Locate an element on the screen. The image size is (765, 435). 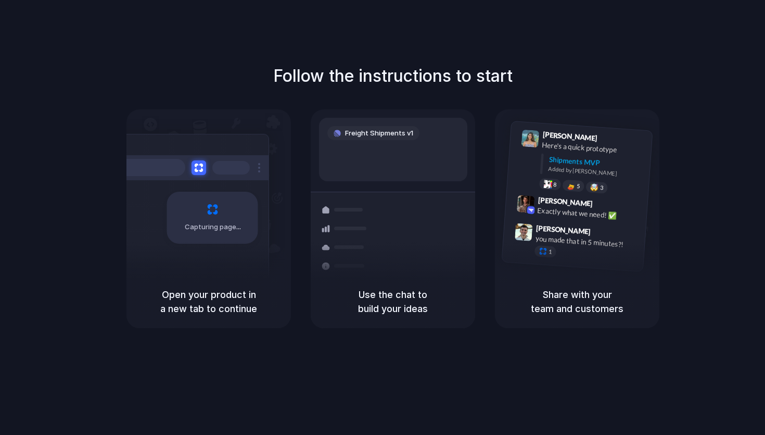
span: Freight Shipments v1 is located at coordinates (379, 133).